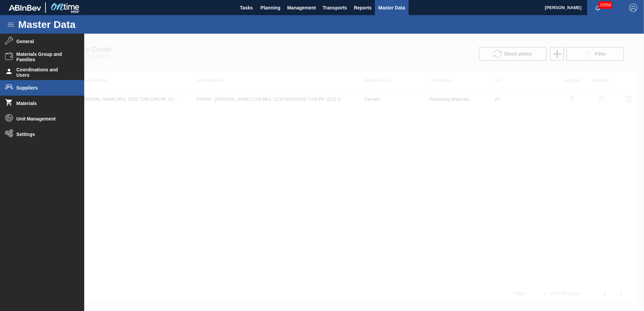 This screenshot has width=644, height=311. Describe the element at coordinates (598, 8) in the screenshot. I see `button: Notifications` at that location.